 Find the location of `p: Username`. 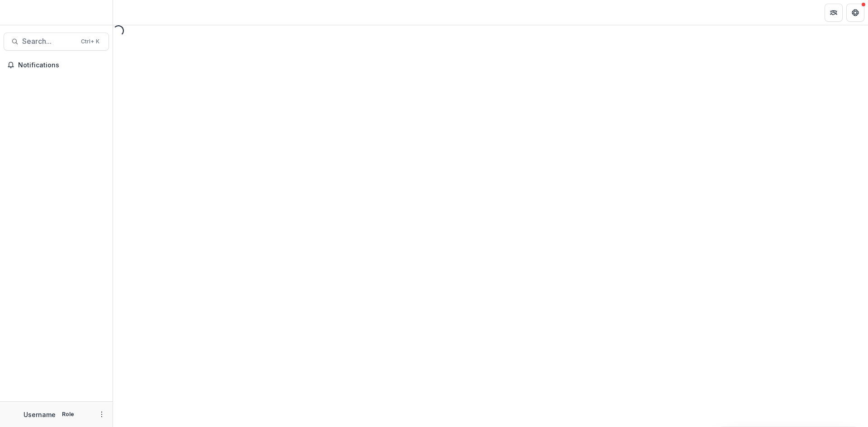

p: Username is located at coordinates (39, 414).